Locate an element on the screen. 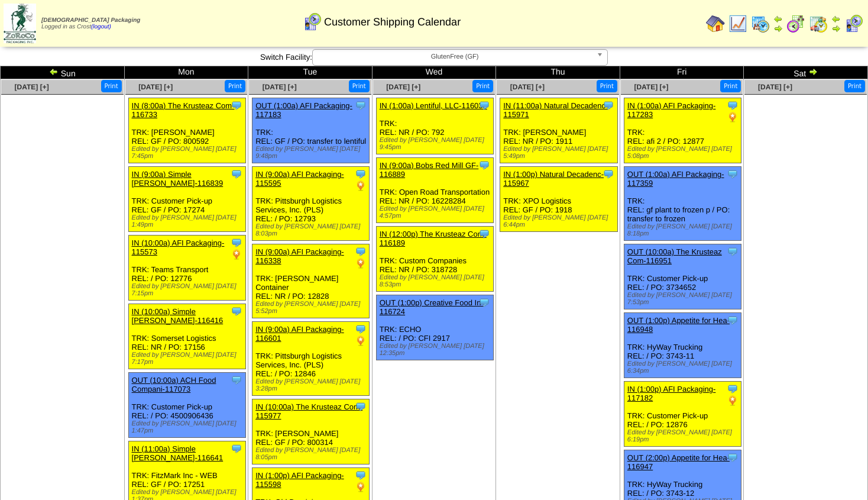 This screenshot has height=500, width=868. a: IN (9:00a) Bobs Red Mill GF-116889 is located at coordinates (429, 170).